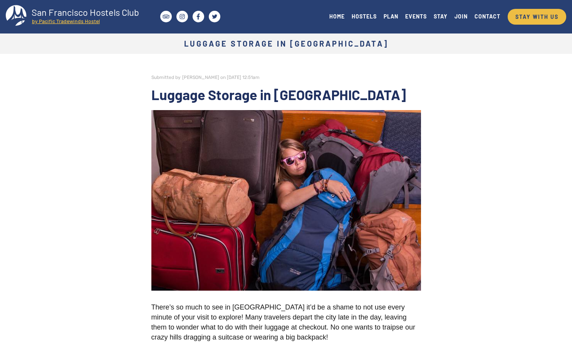  Describe the element at coordinates (76, 17) in the screenshot. I see `a: San Francisco Hostels Club by Pacific Tradewinds Hostel` at that location.